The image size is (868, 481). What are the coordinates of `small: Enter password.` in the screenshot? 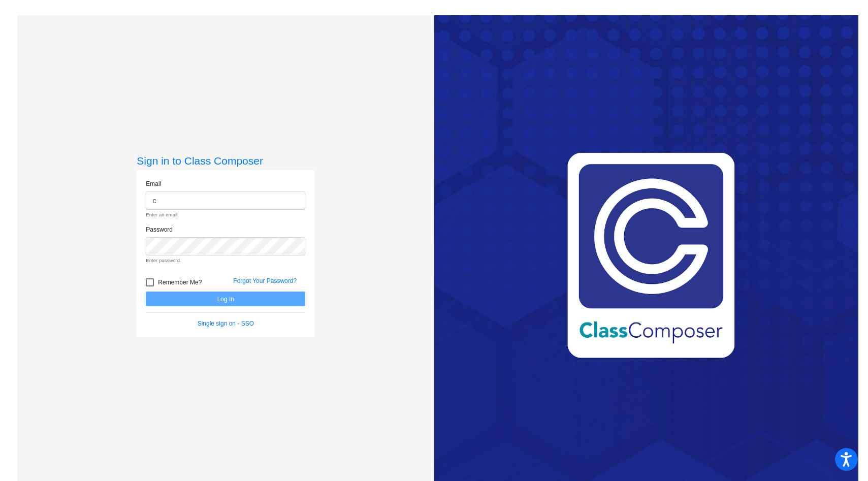 It's located at (226, 261).